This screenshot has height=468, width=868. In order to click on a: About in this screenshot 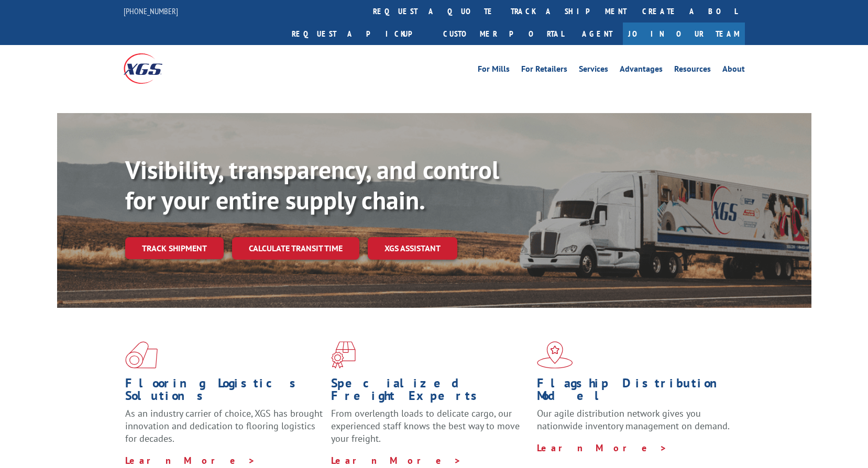, I will do `click(734, 71)`.